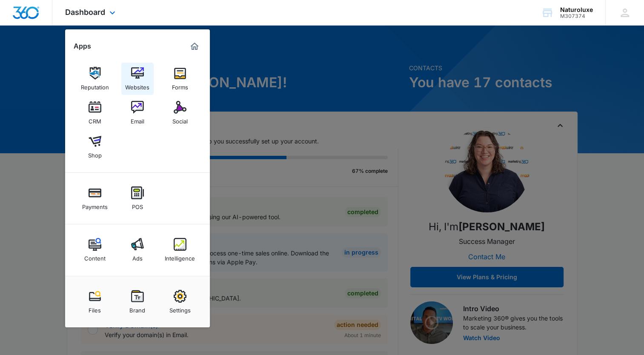  Describe the element at coordinates (95, 79) in the screenshot. I see `a: Reputation` at that location.